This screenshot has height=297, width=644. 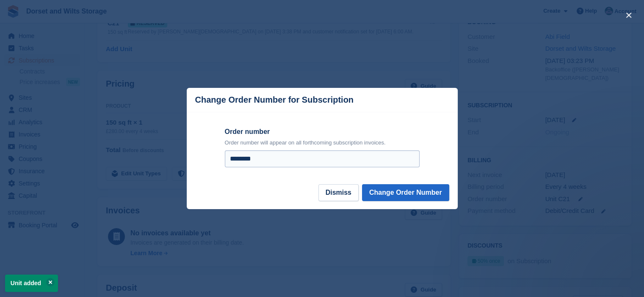 I want to click on button: Change Order Number, so click(x=405, y=192).